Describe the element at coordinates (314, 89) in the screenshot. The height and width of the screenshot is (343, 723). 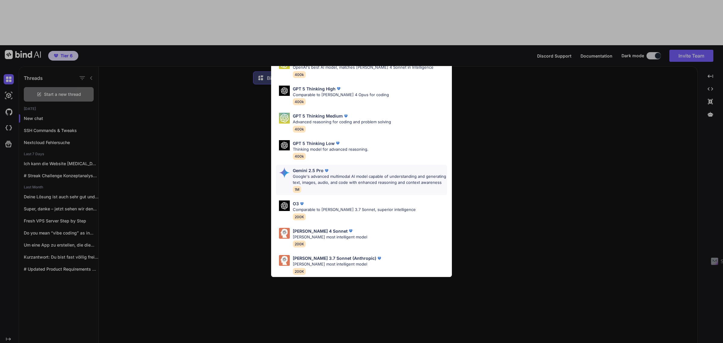
I see `p: GPT 5 Thinking High` at that location.